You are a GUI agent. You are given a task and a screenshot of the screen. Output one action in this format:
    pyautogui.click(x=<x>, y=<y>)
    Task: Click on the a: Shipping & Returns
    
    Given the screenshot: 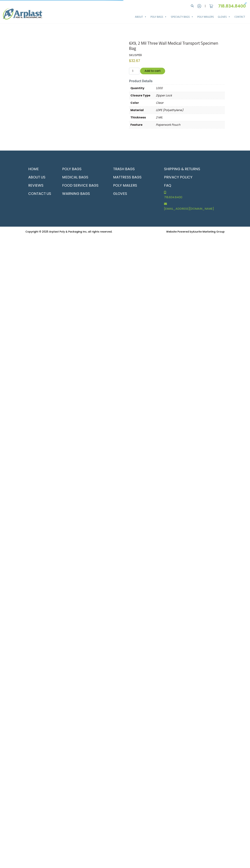 What is the action you would take?
    pyautogui.click(x=193, y=169)
    